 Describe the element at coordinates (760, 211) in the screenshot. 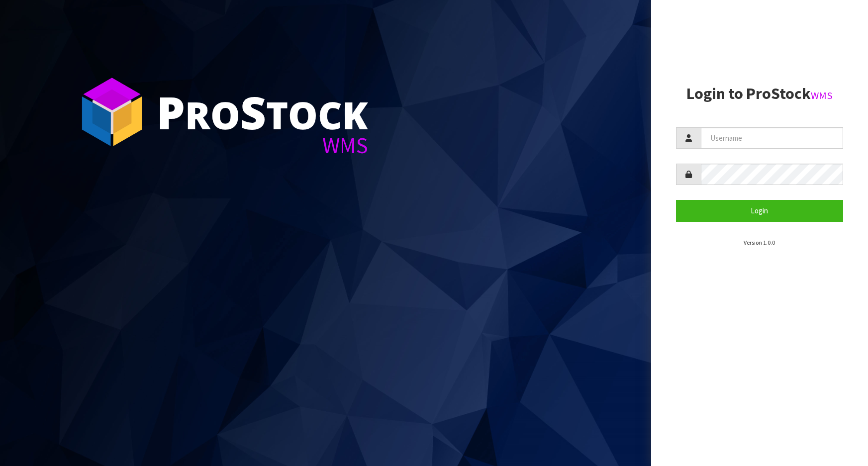

I see `button: Login` at that location.